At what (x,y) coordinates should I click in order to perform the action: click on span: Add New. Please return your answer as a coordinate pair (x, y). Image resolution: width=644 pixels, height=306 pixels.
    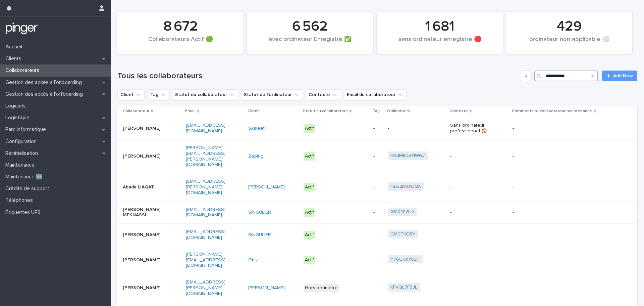
    Looking at the image, I should click on (623, 76).